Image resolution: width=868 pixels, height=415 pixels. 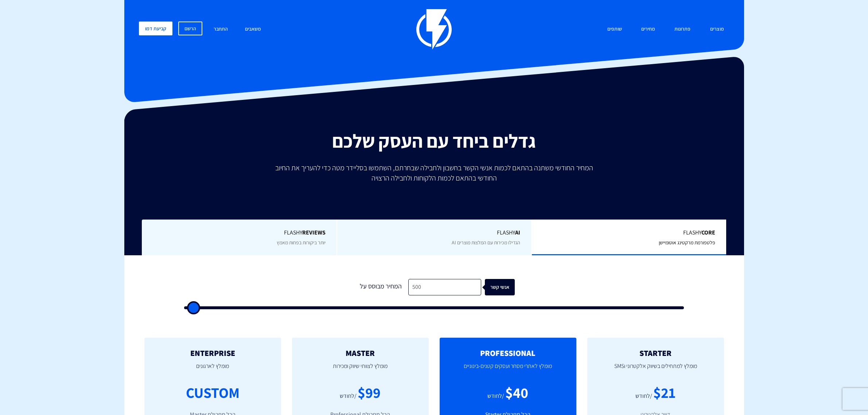 I want to click on p: המחיר החודשי משתנה בהתאם לכמות אנשי הקשר בחשבון ולחבילה שבחרתם, השתמשו בסליידר מטה כדי להעריך את ..., so click(x=434, y=173).